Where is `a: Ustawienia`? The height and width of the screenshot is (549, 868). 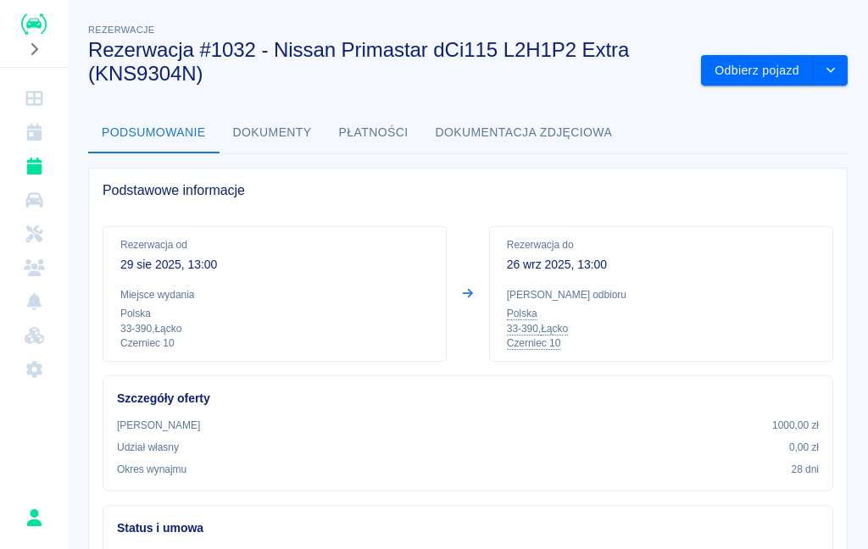
a: Ustawienia is located at coordinates (34, 370).